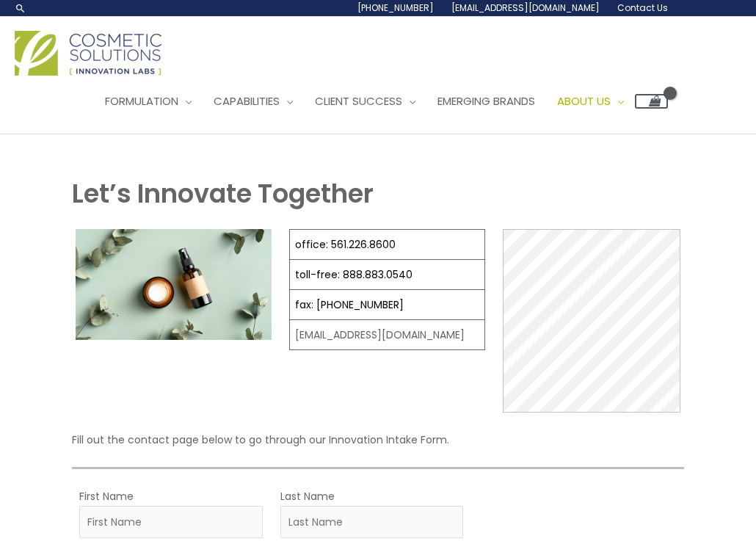 This screenshot has height=544, width=756. What do you see at coordinates (173, 284) in the screenshot?
I see `img: Contact page image for private label skincare manufacturer Cosmetic solutions shows a skin care b...` at bounding box center [173, 284].